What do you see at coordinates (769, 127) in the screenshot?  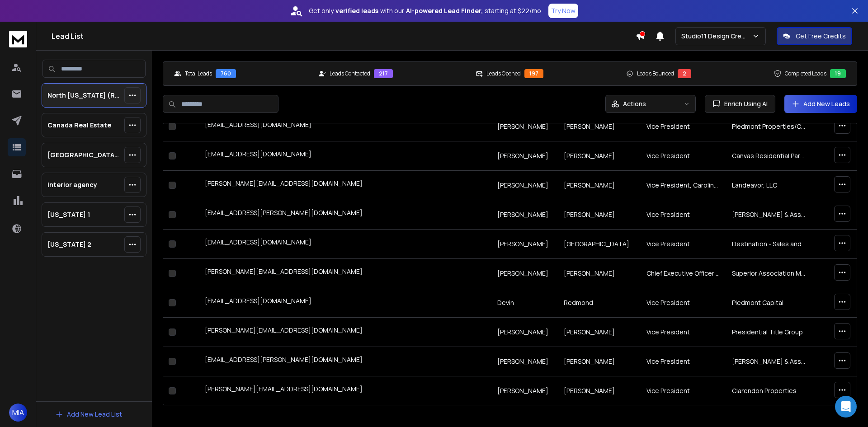 I see `td: Piedmont Properties/CORFAC International` at bounding box center [769, 127].